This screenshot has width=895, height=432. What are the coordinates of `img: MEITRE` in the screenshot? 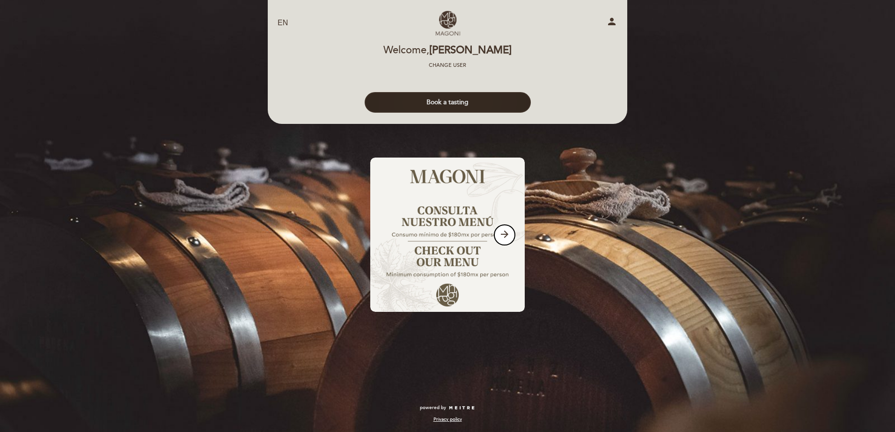 It's located at (461, 409).